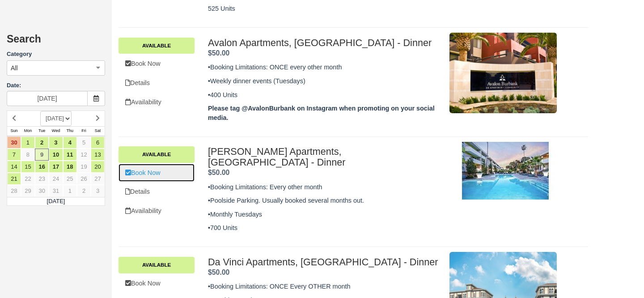 The height and width of the screenshot is (298, 644). Describe the element at coordinates (70, 131) in the screenshot. I see `th: Thu` at that location.